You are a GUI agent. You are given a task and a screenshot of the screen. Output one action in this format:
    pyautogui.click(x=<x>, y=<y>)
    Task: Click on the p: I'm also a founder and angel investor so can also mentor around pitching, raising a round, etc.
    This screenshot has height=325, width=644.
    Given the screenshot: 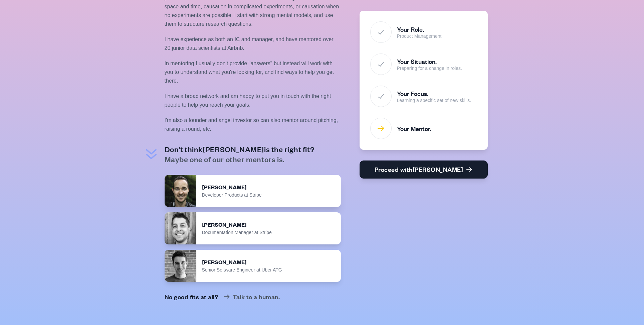 What is the action you would take?
    pyautogui.click(x=253, y=125)
    